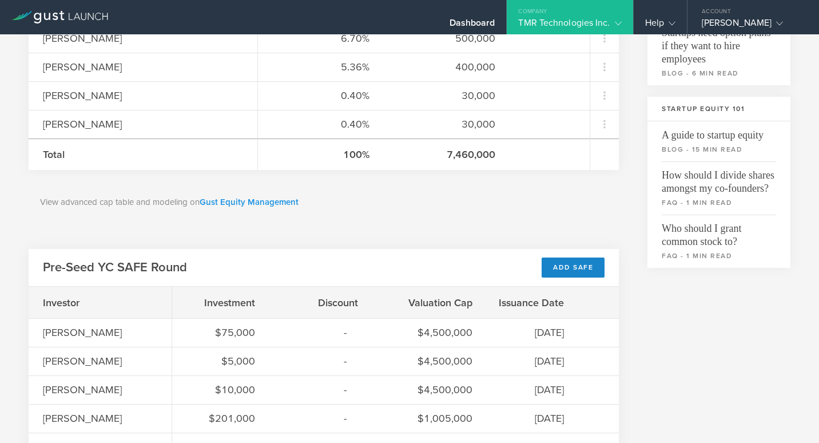  Describe the element at coordinates (430, 303) in the screenshot. I see `div: Valuation Cap` at that location.